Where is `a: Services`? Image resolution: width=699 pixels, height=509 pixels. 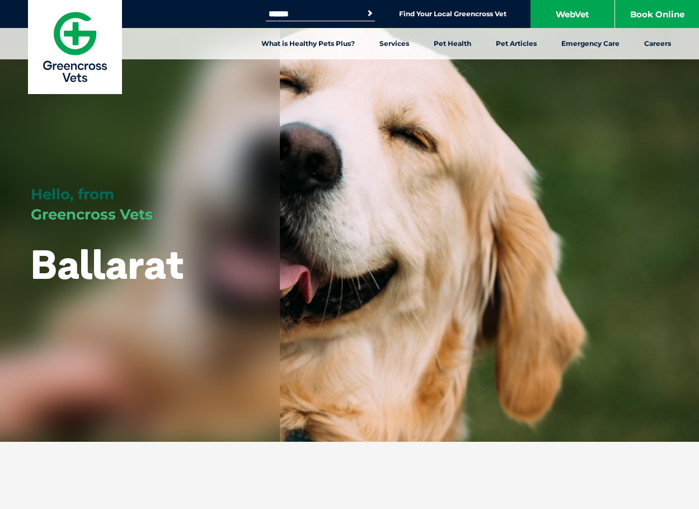
a: Services is located at coordinates (394, 44).